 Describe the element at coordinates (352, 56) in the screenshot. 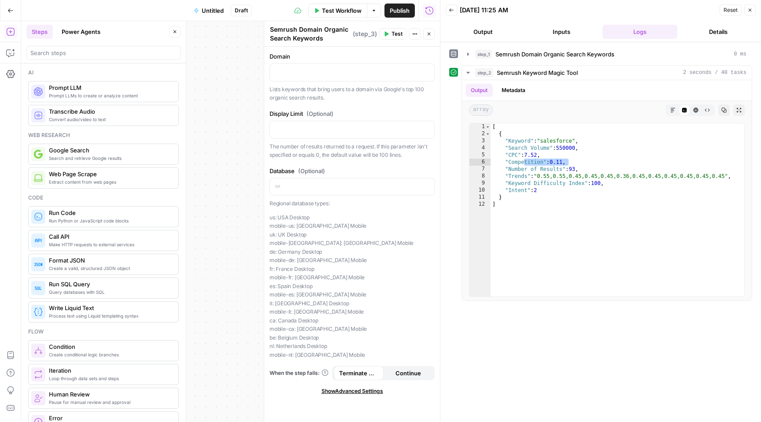

I see `label: Domain` at that location.